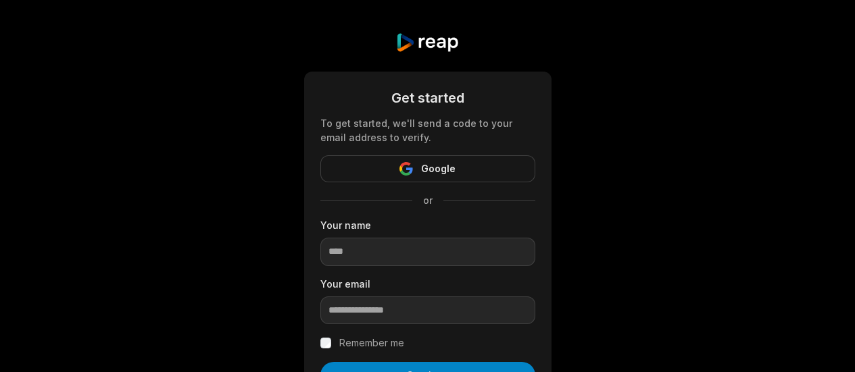 The width and height of the screenshot is (855, 372). What do you see at coordinates (372, 343) in the screenshot?
I see `label: Remember me` at bounding box center [372, 343].